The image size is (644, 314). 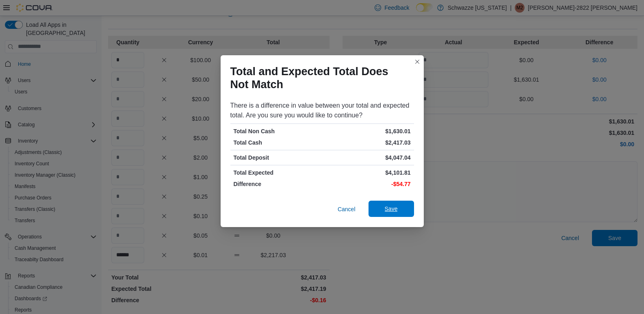 What do you see at coordinates (319, 78) in the screenshot?
I see `h1: Total and Expected Total Does Not Match` at bounding box center [319, 78].